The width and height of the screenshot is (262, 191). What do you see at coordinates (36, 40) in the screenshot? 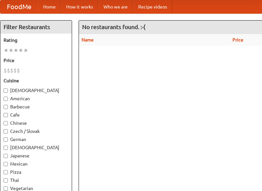
I see `h5: Rating` at bounding box center [36, 40].